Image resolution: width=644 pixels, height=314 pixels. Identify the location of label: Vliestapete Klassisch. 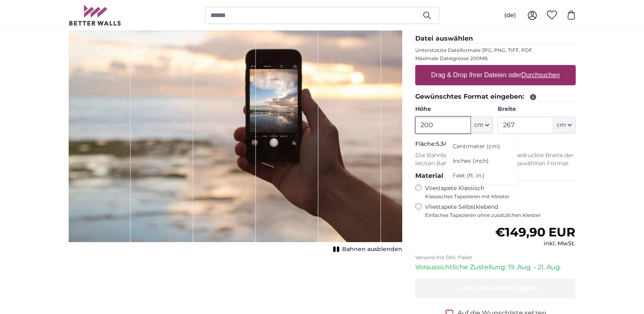
(497, 192).